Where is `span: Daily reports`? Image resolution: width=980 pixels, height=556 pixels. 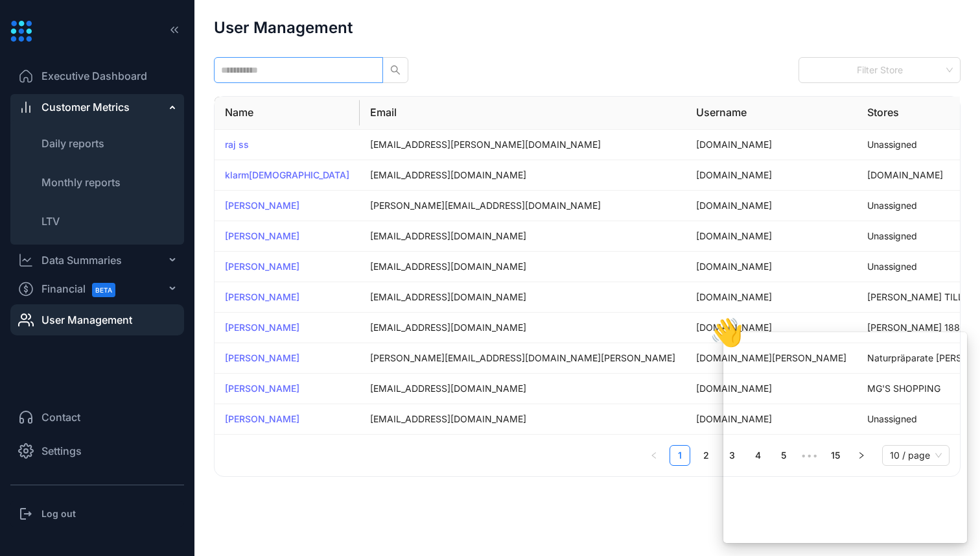
span: Daily reports is located at coordinates (73, 143).